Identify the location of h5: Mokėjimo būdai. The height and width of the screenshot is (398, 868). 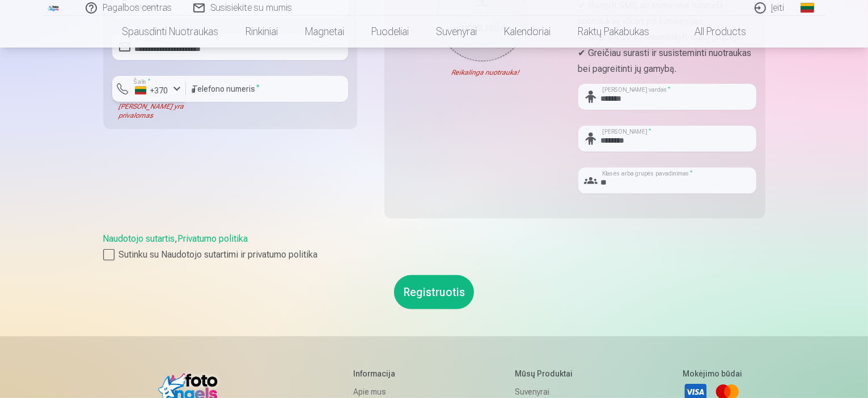
(712, 374).